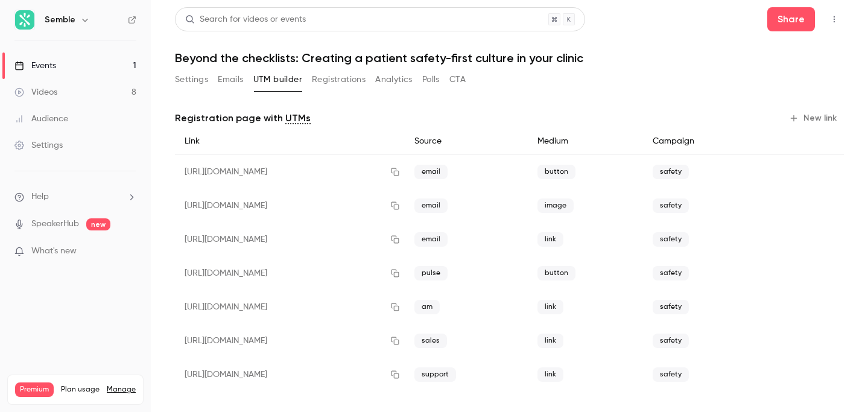  Describe the element at coordinates (75, 197) in the screenshot. I see `li: help-dropdown-opener` at that location.